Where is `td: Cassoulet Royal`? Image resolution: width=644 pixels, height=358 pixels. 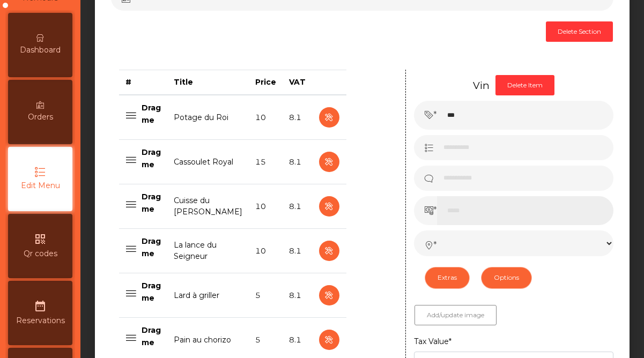
td: Cassoulet Royal is located at coordinates (208, 162).